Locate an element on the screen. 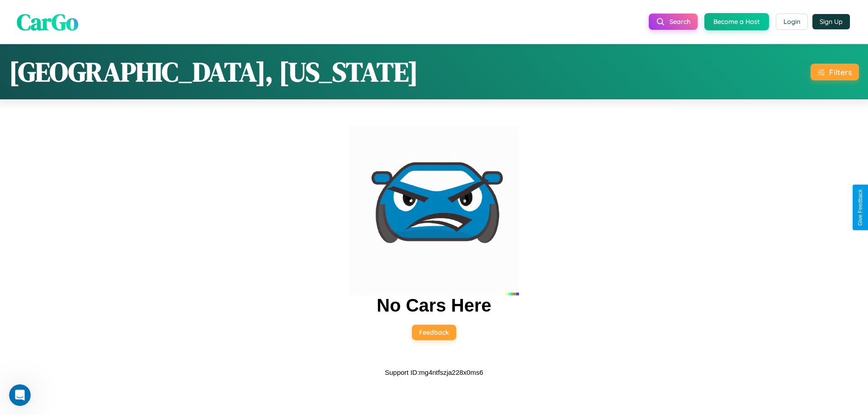 The height and width of the screenshot is (415, 868). button: Sign Up is located at coordinates (831, 22).